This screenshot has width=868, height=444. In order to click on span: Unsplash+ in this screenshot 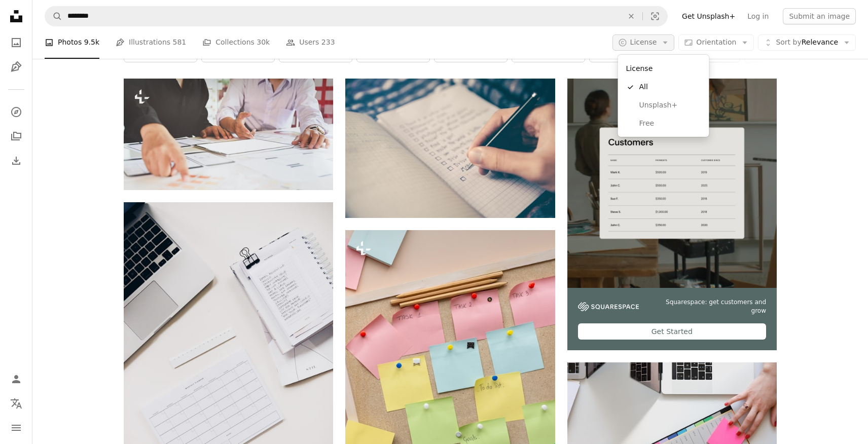, I will do `click(670, 105)`.